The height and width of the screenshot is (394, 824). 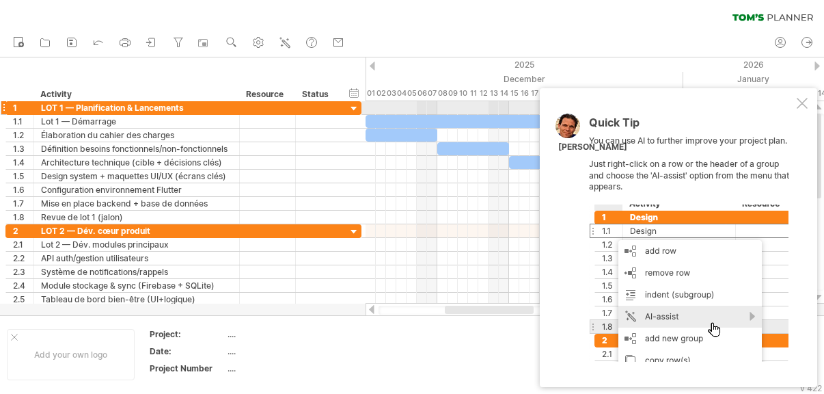 I want to click on div: Tuesday, 16 December 2025, so click(x=524, y=93).